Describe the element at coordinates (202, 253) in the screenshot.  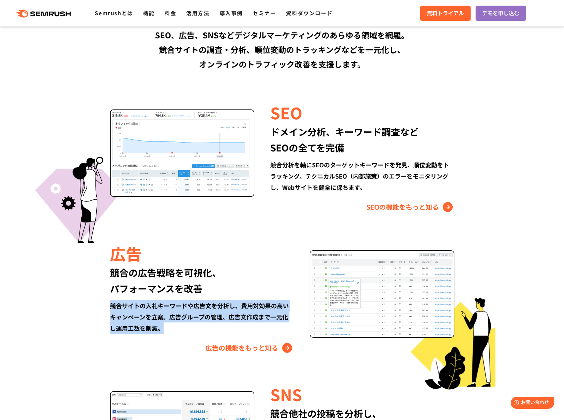
I see `div: 広告` at that location.